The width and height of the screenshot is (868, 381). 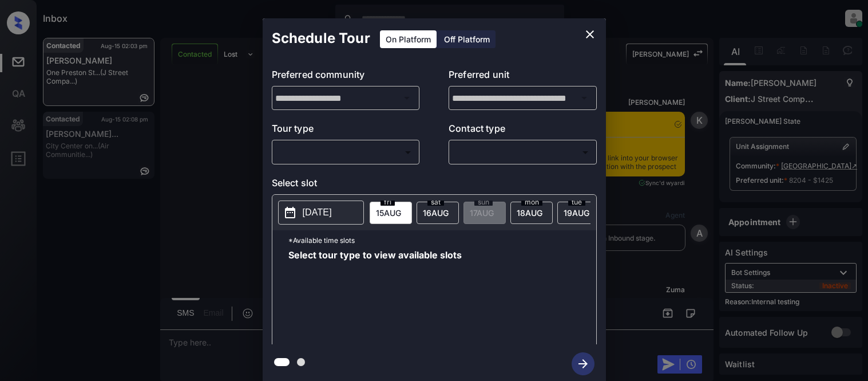 I want to click on span: 16 AUG, so click(x=435, y=213).